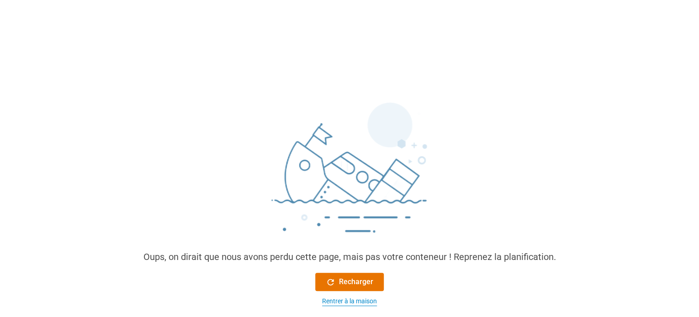  What do you see at coordinates (349, 301) in the screenshot?
I see `button: Rentrer à la maison` at bounding box center [349, 301].